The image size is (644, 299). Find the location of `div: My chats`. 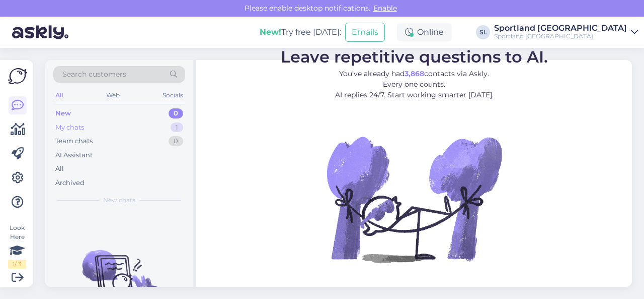

div: My chats is located at coordinates (70, 127).